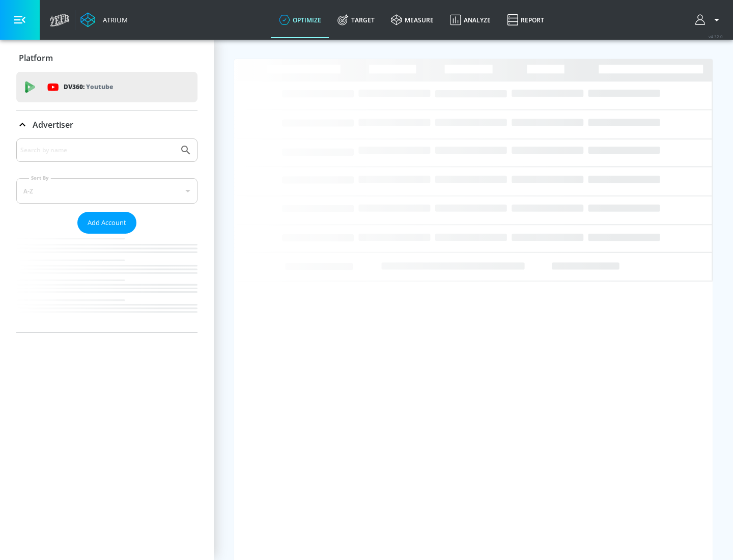 The width and height of the screenshot is (733, 560). What do you see at coordinates (104, 20) in the screenshot?
I see `a: Atrium` at bounding box center [104, 20].